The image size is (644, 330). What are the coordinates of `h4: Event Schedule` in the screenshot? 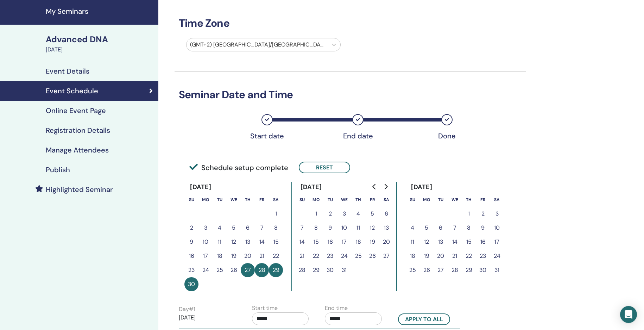 It's located at (72, 91).